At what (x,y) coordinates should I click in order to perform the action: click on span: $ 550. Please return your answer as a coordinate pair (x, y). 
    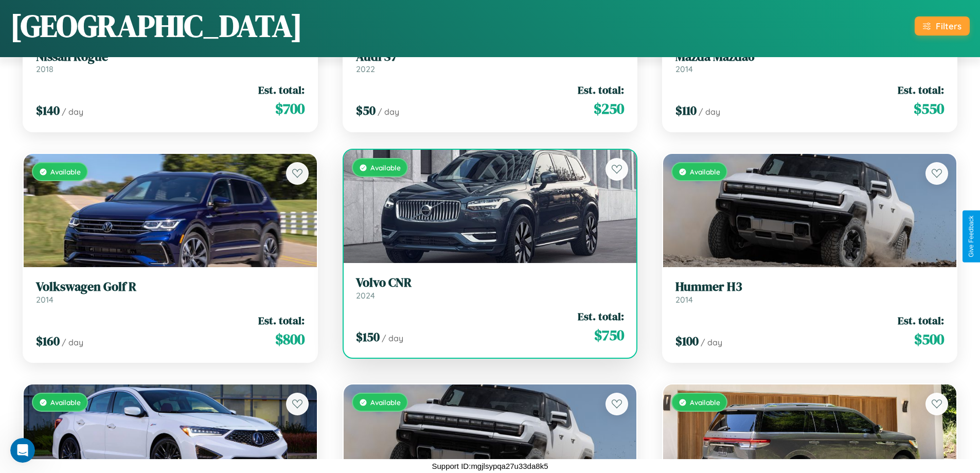
    Looking at the image, I should click on (929, 109).